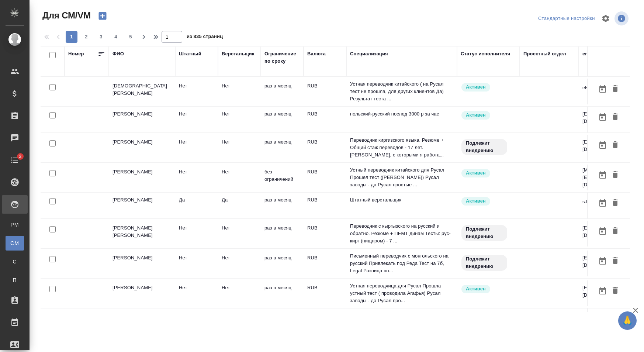 This screenshot has height=352, width=644. What do you see at coordinates (566, 18) in the screenshot?
I see `div: split button` at bounding box center [566, 18].